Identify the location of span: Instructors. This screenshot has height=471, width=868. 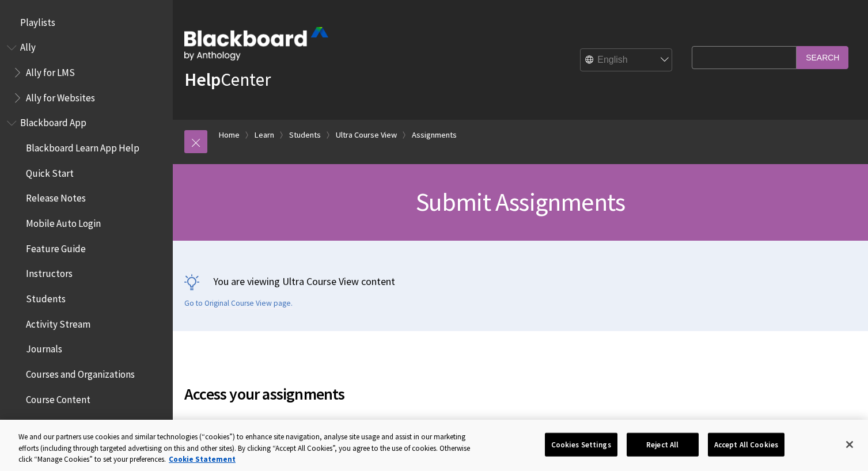
(49, 272).